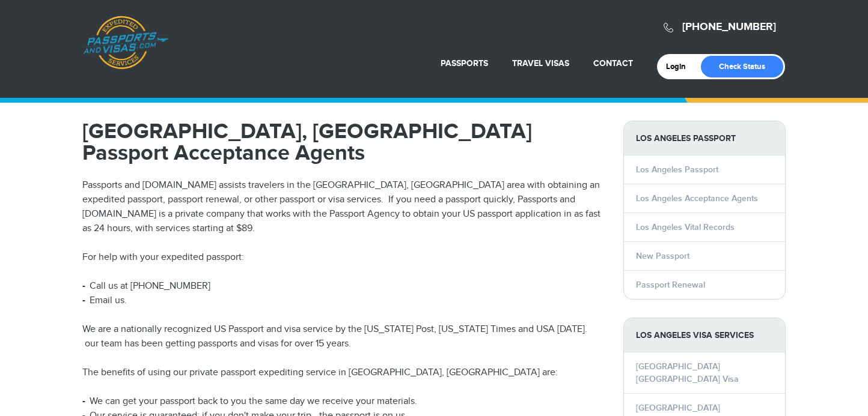 The height and width of the screenshot is (416, 868). Describe the element at coordinates (344, 258) in the screenshot. I see `p: For help with your expedited passport:` at that location.